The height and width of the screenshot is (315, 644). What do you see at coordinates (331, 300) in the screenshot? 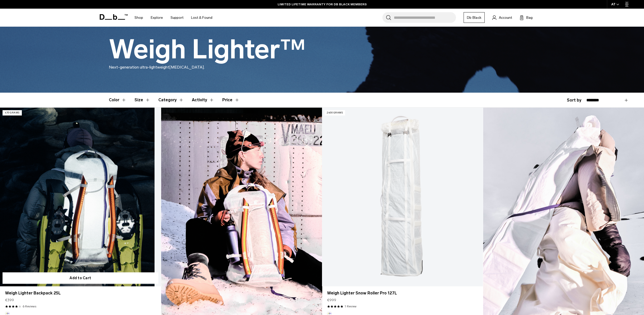
I see `span: €999` at bounding box center [331, 300].